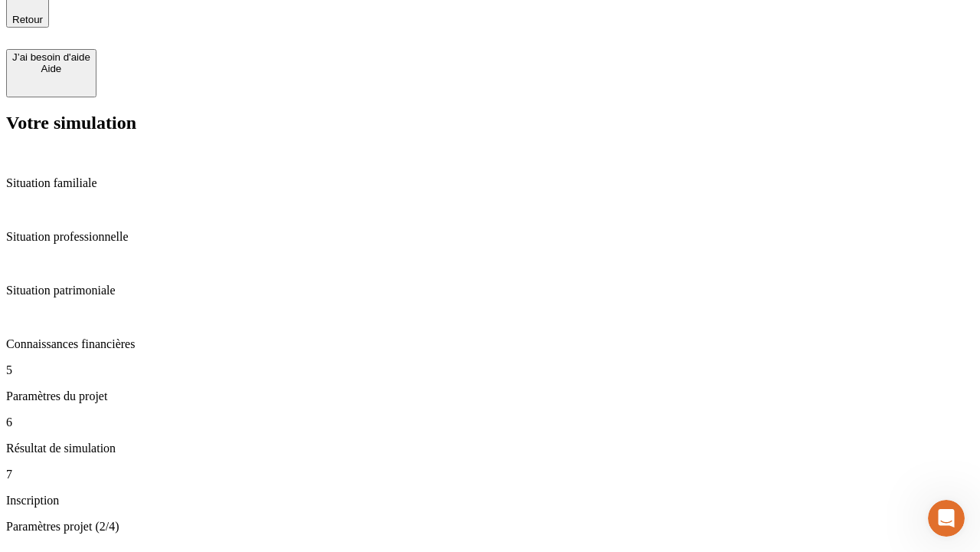  I want to click on p: 7, so click(490, 474).